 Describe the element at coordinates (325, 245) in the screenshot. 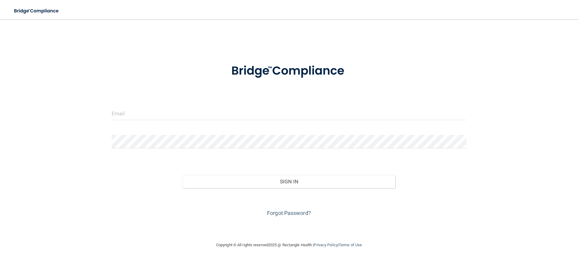

I see `a: Privacy Policy` at that location.